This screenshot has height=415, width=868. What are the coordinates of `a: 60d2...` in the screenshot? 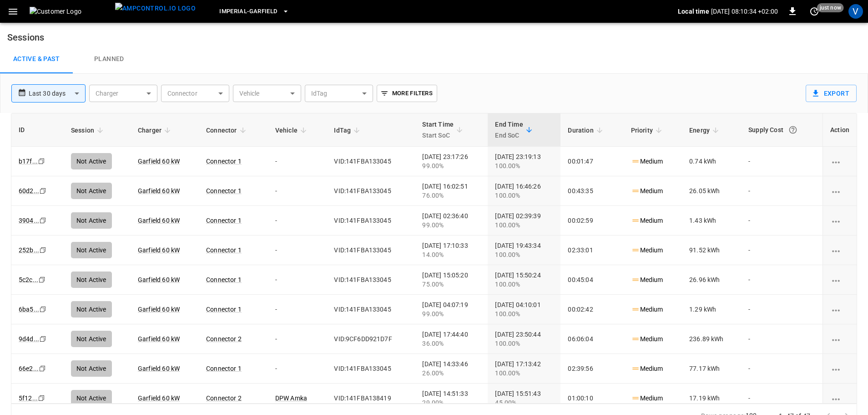 It's located at (28, 191).